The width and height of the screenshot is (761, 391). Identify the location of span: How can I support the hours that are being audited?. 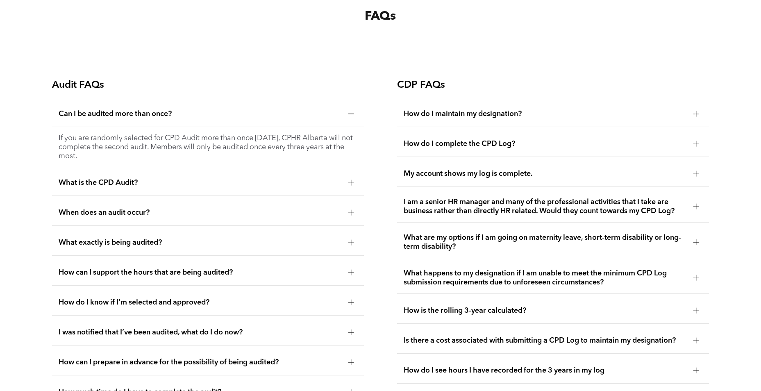
(200, 273).